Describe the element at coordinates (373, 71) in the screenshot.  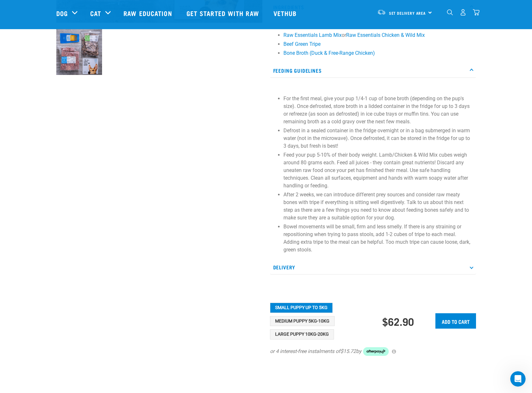
I see `p: Feeding Guidelines` at that location.